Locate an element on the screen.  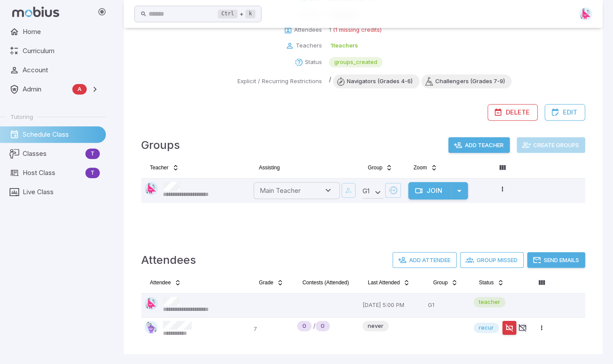
button: Delete is located at coordinates (512, 112).